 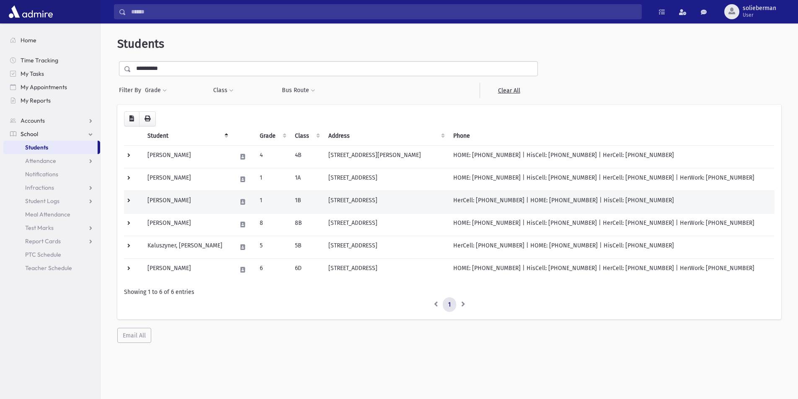 What do you see at coordinates (33, 121) in the screenshot?
I see `span: Accounts` at bounding box center [33, 121].